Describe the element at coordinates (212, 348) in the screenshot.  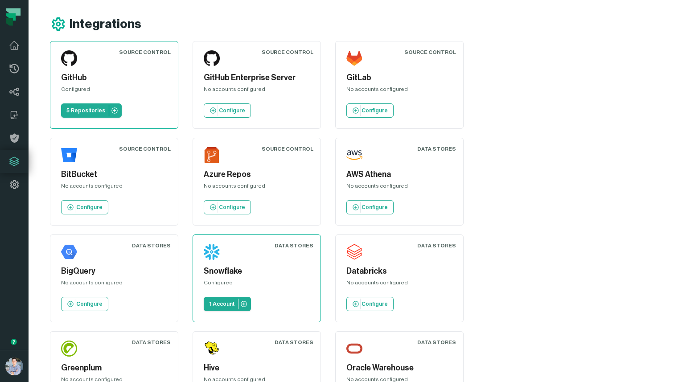
I see `img: Hive` at that location.